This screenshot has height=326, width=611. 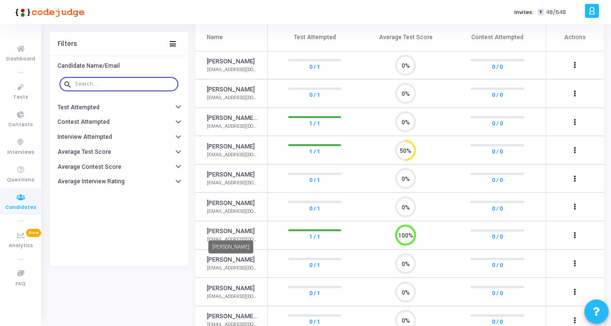 I want to click on span: New, so click(x=33, y=233).